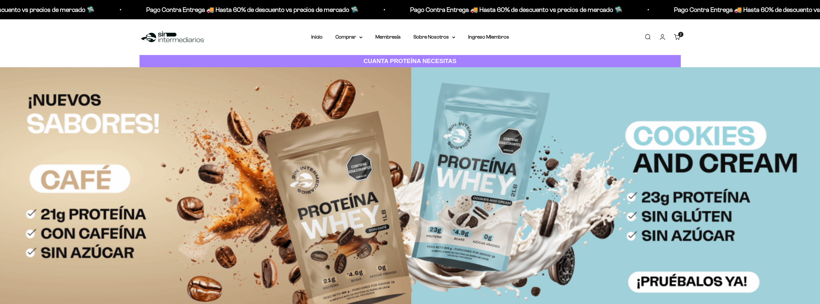 The height and width of the screenshot is (304, 820). Describe the element at coordinates (388, 37) in the screenshot. I see `a: Membresía` at that location.